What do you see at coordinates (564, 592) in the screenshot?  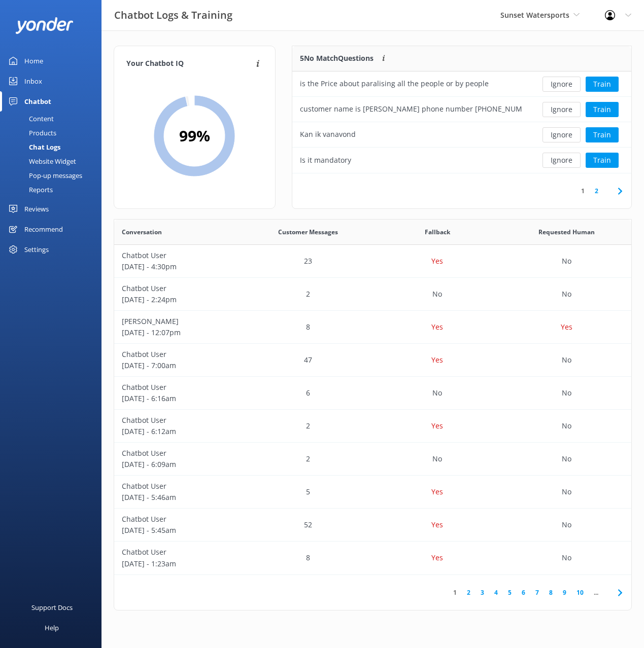 I see `a: 9` at bounding box center [564, 592].